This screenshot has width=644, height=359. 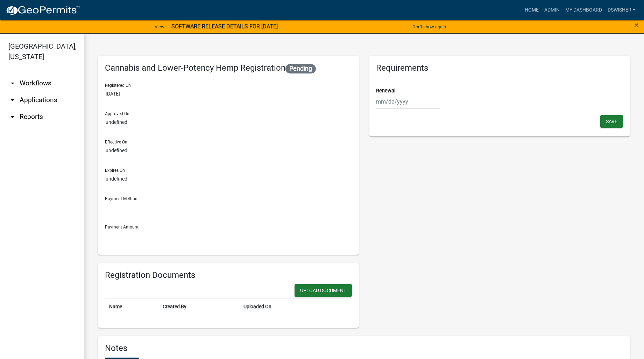 What do you see at coordinates (323, 291) in the screenshot?
I see `wm-modal-confirm: New Document` at bounding box center [323, 291].